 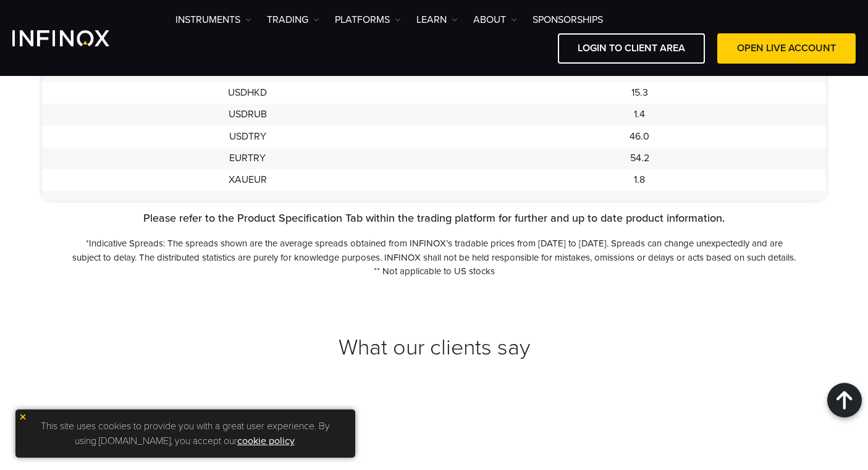 I want to click on td: EURTRY, so click(x=248, y=158).